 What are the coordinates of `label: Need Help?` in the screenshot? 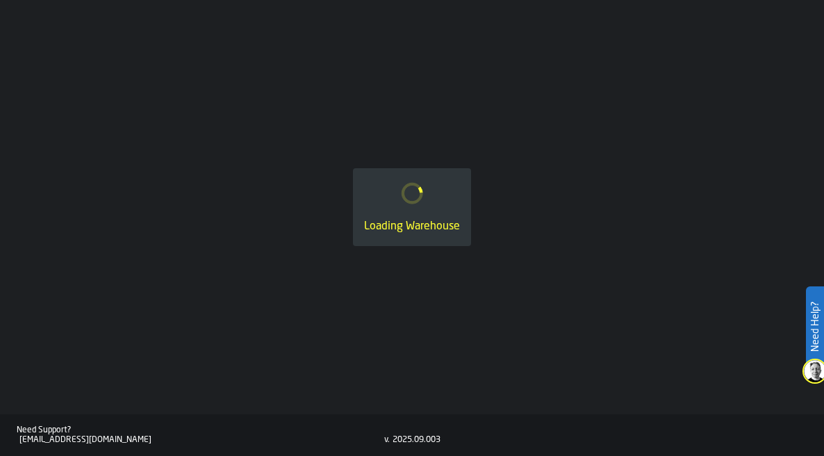 It's located at (815, 326).